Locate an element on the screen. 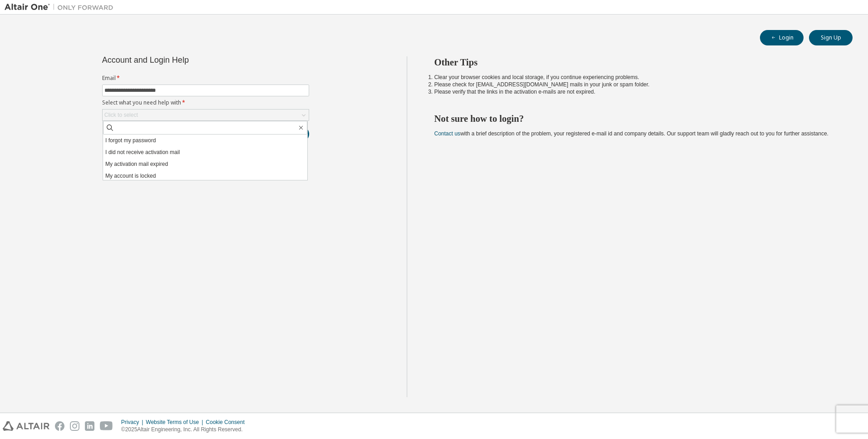 The height and width of the screenshot is (439, 868). div: Cookie Consent is located at coordinates (228, 422).